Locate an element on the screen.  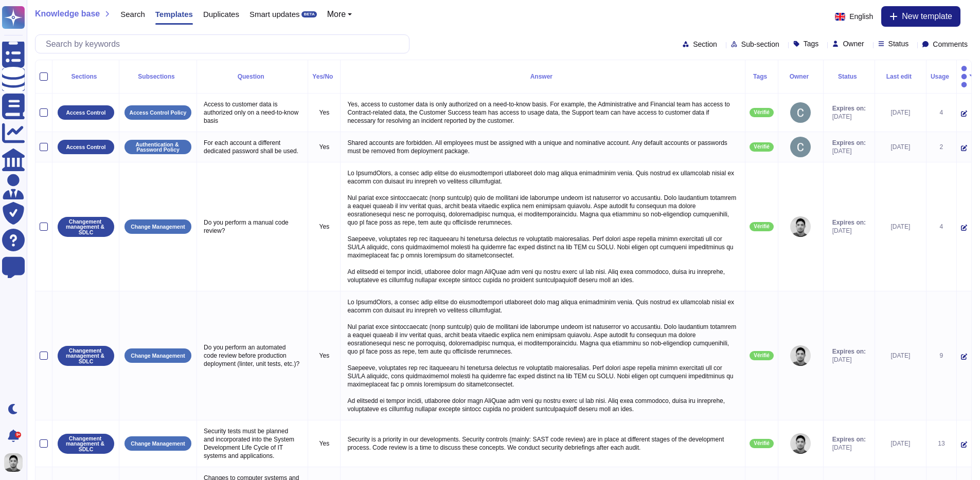
p: Security is a priority in our developments. Security controls (mainly: SAST code review) are in p... is located at coordinates (543, 444).